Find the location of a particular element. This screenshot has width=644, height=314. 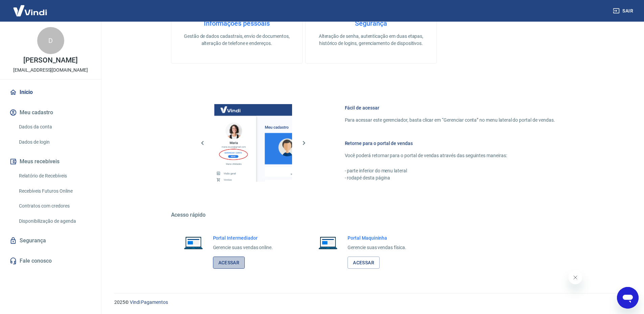

p: - rodapé desta página is located at coordinates (450, 178).